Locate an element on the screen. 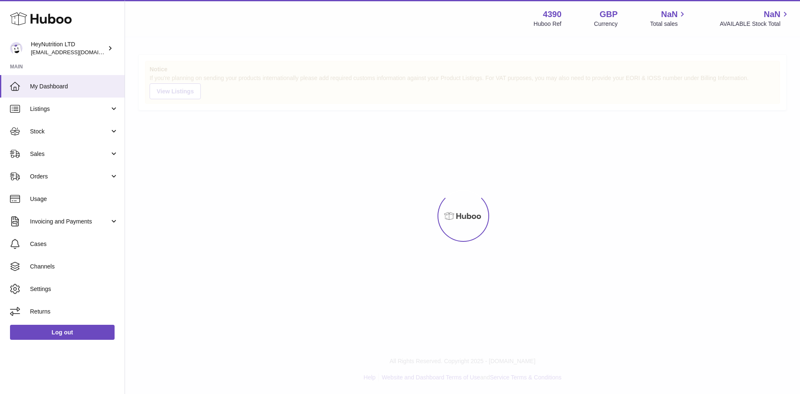 This screenshot has height=394, width=800. div: Currency is located at coordinates (606, 24).